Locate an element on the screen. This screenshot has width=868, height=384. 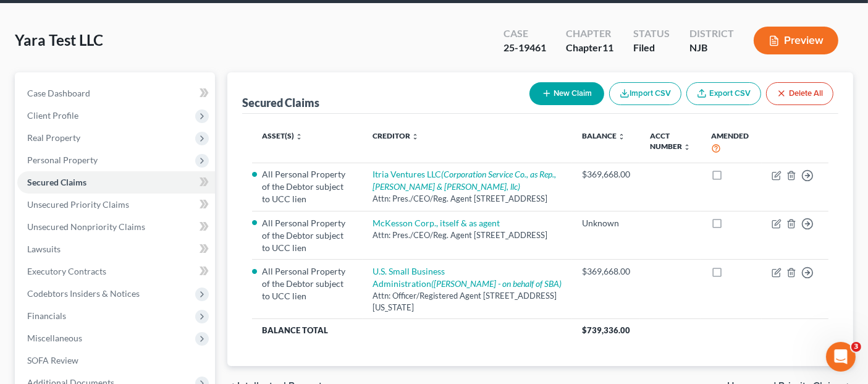
a: Secured Claims is located at coordinates (116, 183).